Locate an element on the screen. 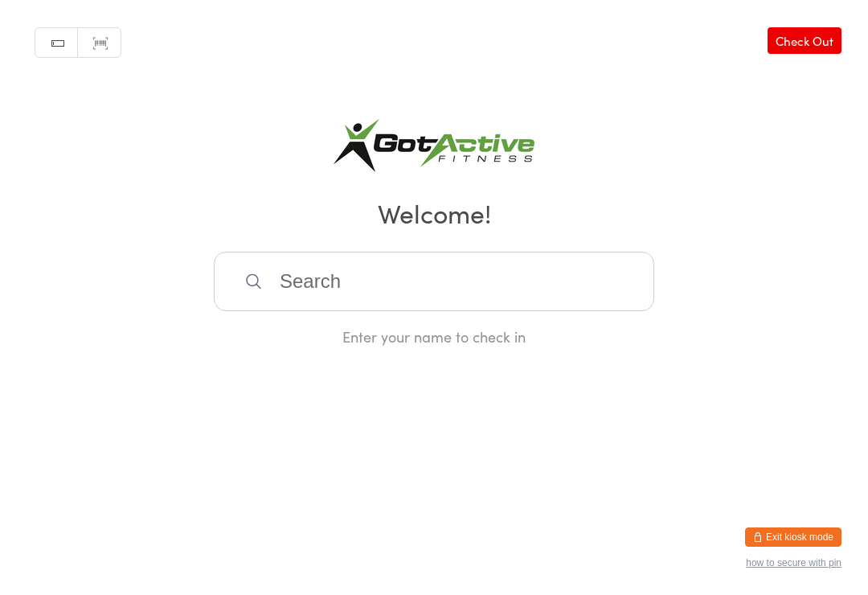 Image resolution: width=868 pixels, height=595 pixels. div: Enter your name to check in is located at coordinates (434, 336).